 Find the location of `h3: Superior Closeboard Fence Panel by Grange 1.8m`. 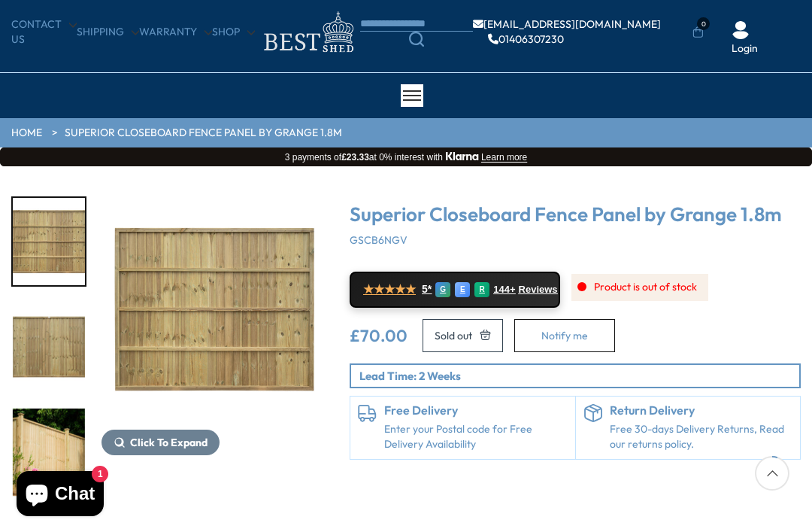

h3: Superior Closeboard Fence Panel by Grange 1.8m is located at coordinates (575, 214).